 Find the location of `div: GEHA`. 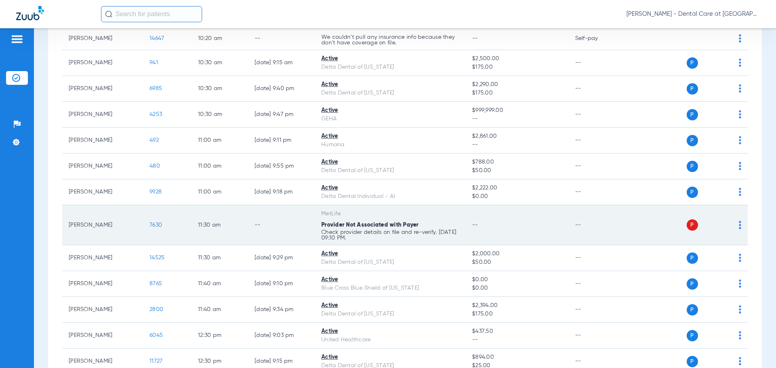

div: GEHA is located at coordinates (390, 119).